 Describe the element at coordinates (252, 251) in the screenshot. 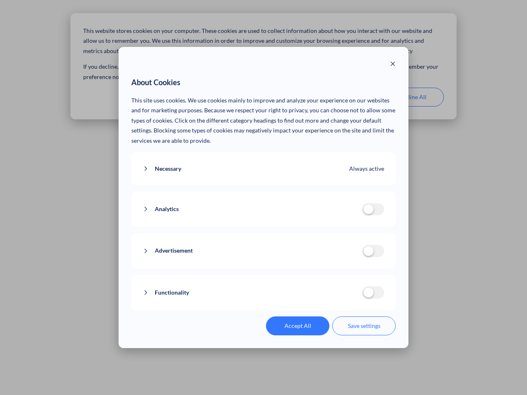

I see `button: Advertisement` at that location.